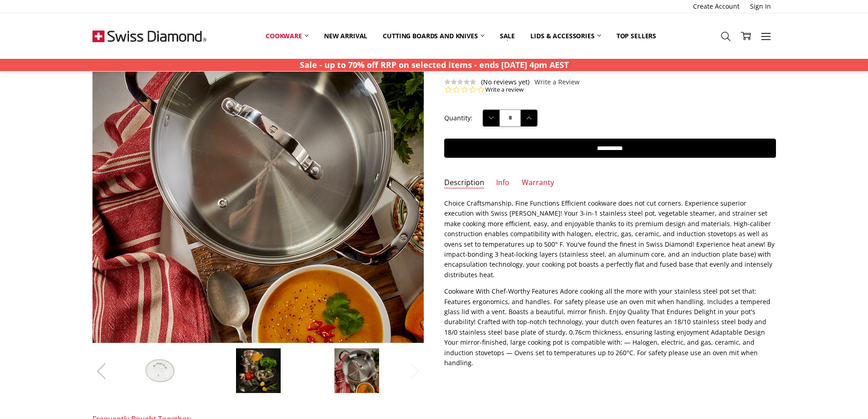 The image size is (868, 419). What do you see at coordinates (150, 36) in the screenshot?
I see `img: Free Shipping On Every Order` at bounding box center [150, 36].